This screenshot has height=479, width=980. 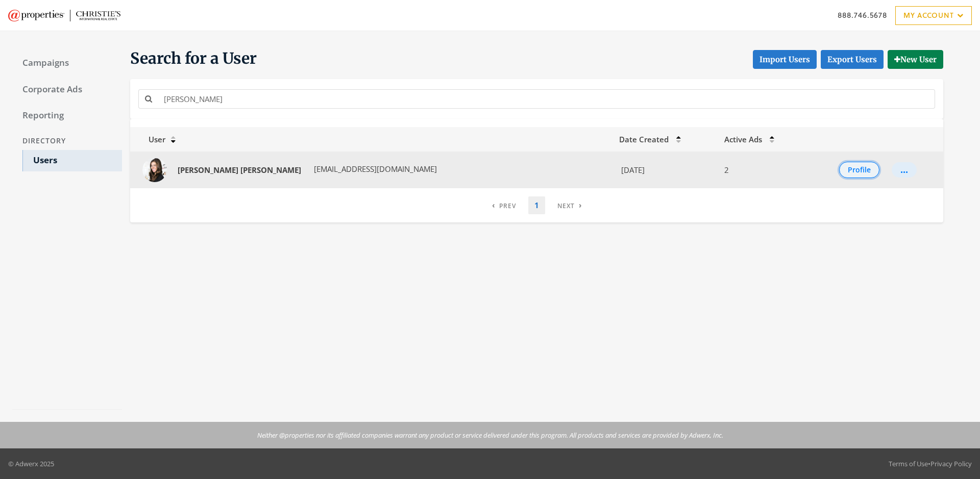 I want to click on nav: pagination, so click(x=536, y=205).